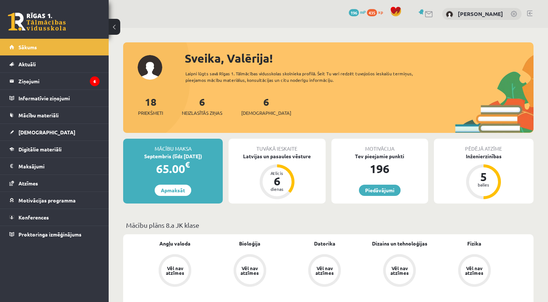 The image size is (548, 302). What do you see at coordinates (277, 189) in the screenshot?
I see `div: dienas` at bounding box center [277, 189].